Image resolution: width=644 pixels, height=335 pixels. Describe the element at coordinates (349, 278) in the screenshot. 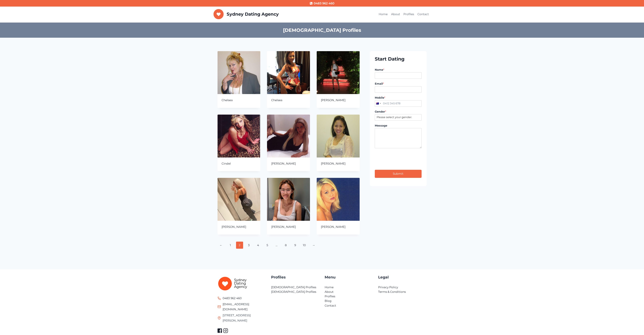

I see `h4: Menu` at that location.